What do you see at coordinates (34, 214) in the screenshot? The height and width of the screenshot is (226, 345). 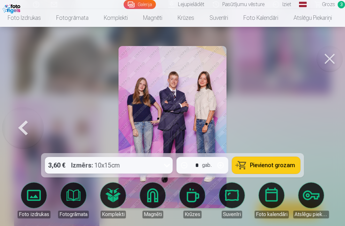 I see `div: Foto izdrukas` at bounding box center [34, 214].